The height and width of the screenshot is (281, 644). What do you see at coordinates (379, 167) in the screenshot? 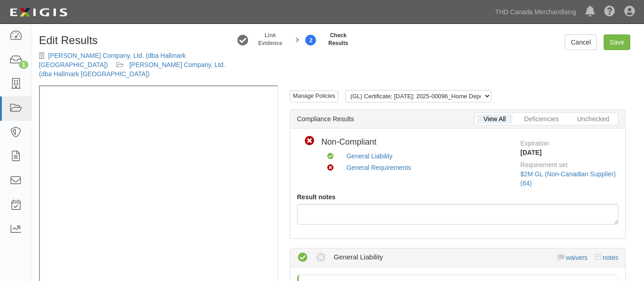
I see `a: General Requirements` at bounding box center [379, 167].